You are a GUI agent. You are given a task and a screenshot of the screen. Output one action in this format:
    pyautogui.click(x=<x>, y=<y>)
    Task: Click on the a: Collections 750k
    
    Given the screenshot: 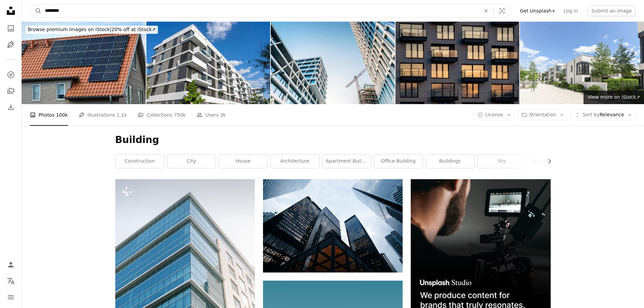 What is the action you would take?
    pyautogui.click(x=162, y=115)
    